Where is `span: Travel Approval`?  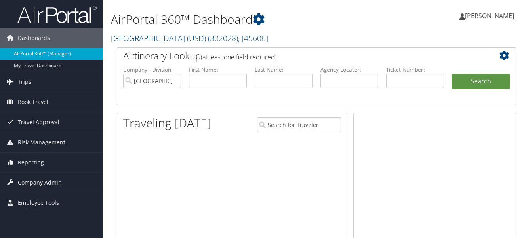
span: Travel Approval is located at coordinates (38, 122).